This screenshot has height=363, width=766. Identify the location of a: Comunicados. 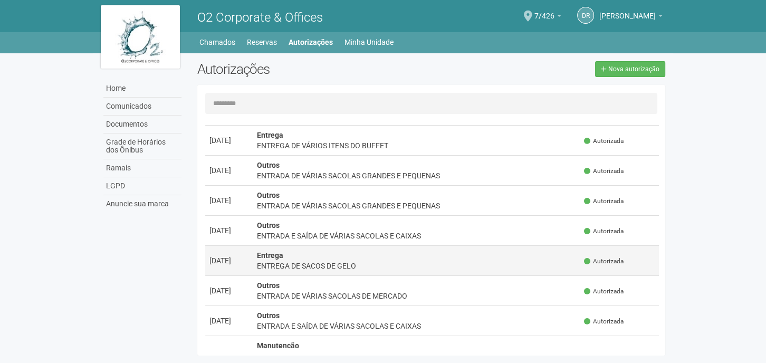
(142, 107).